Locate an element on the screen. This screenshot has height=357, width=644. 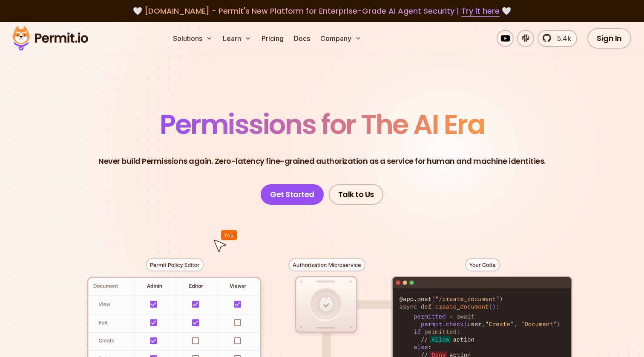
a: Try it here is located at coordinates (480, 11).